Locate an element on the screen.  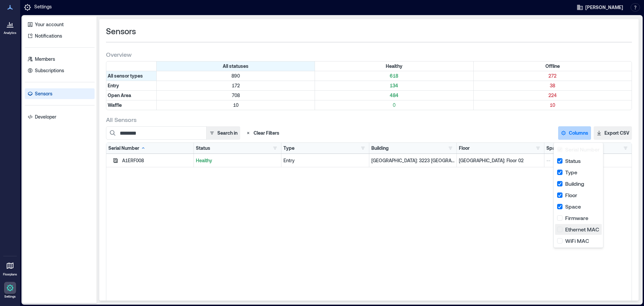
p: Analytics is located at coordinates (10, 33).